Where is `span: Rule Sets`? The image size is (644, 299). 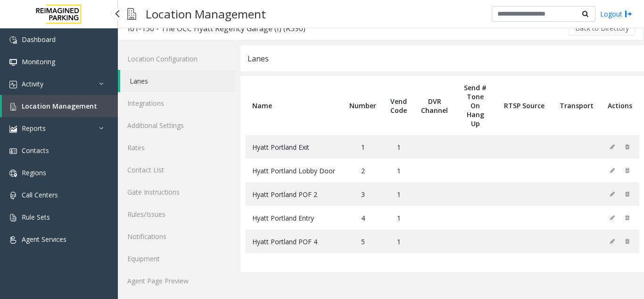 span: Rule Sets is located at coordinates (36, 217).